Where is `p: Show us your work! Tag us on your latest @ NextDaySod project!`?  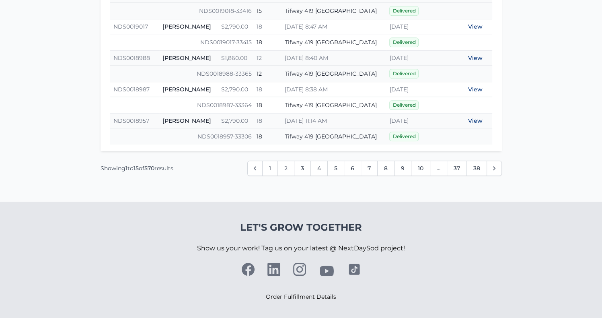
p: Show us your work! Tag us on your latest @ NextDaySod project! is located at coordinates (301, 248).